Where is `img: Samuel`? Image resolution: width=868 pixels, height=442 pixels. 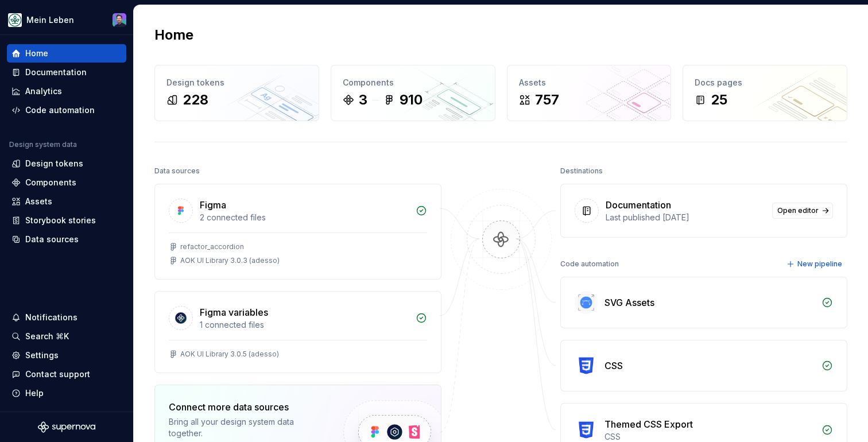
img: Samuel is located at coordinates (119, 20).